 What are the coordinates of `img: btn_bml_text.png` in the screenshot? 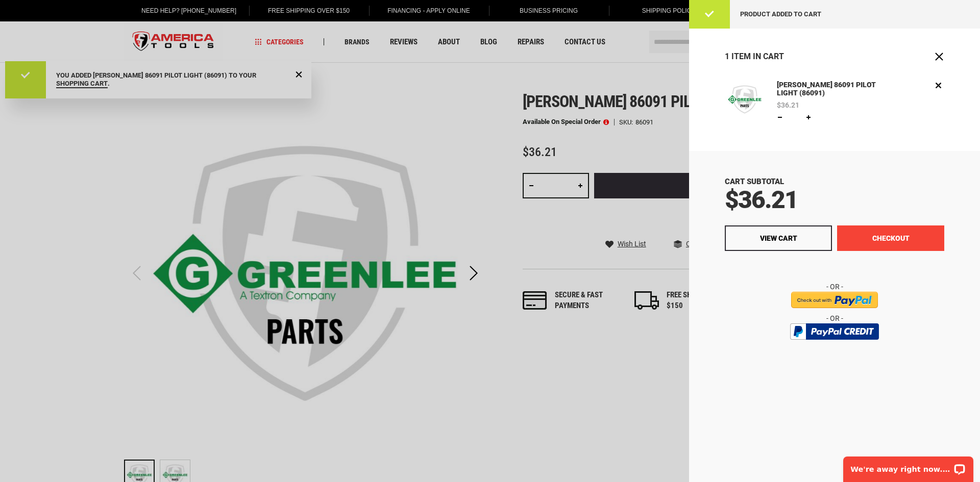 It's located at (835, 348).